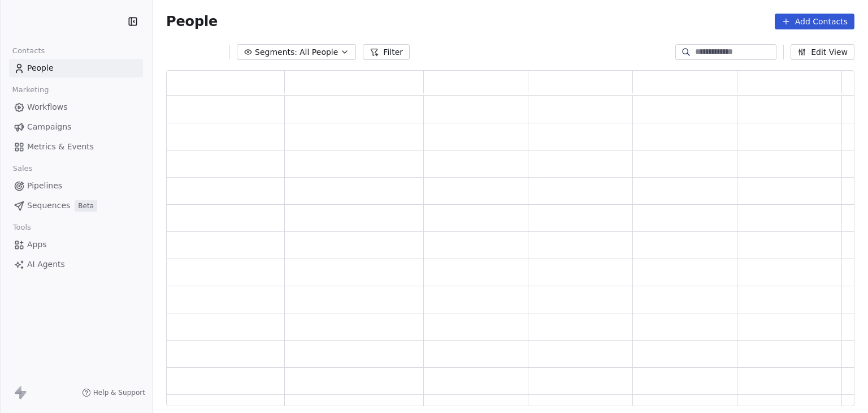 The height and width of the screenshot is (413, 868). I want to click on span: Segments:, so click(276, 52).